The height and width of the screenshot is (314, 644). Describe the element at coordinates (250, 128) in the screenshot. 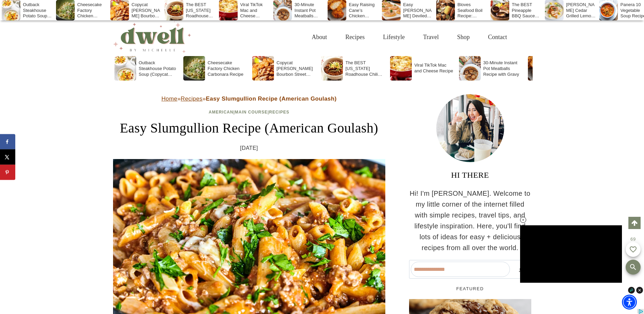

I see `h1: Easy Slumgullion Recipe (American Goulash)` at that location.